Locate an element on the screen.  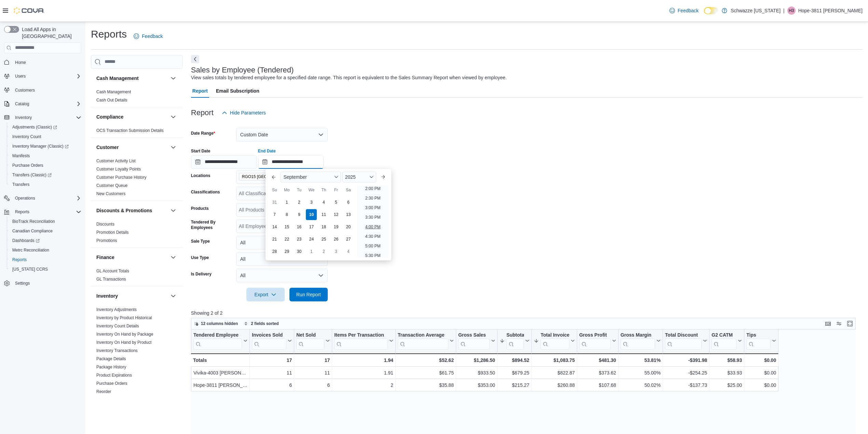
span: RGO15 Sunland Park is located at coordinates (271, 177).